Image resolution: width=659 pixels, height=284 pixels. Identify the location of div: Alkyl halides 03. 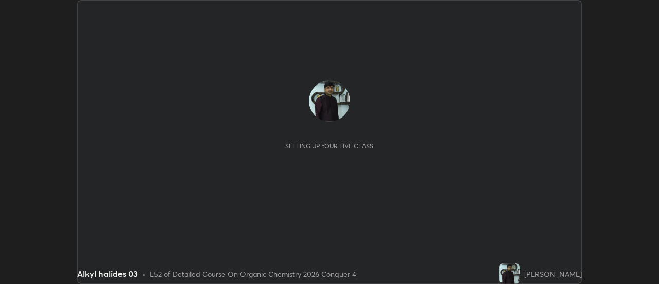
(108, 273).